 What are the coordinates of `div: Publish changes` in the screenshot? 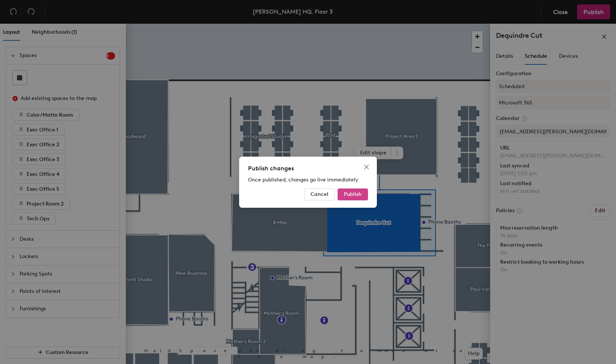 It's located at (308, 168).